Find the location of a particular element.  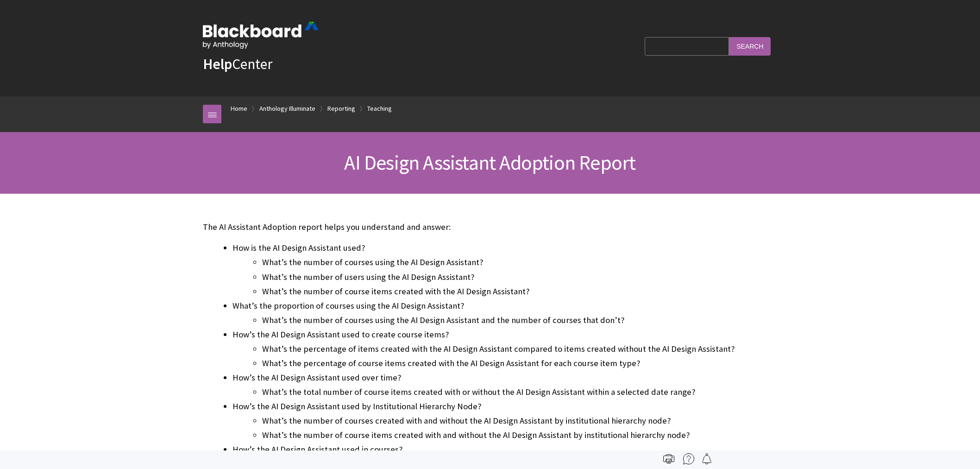

li: What’s the number of course items created with and without the AI Design Assistant by institution... is located at coordinates (519, 435).